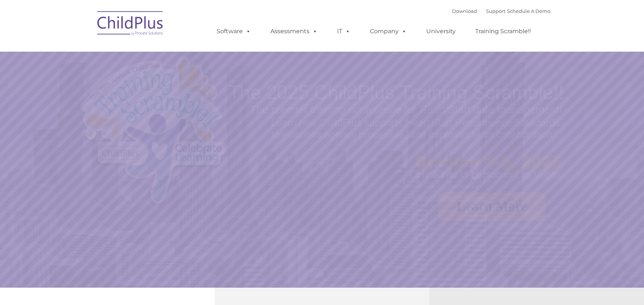 The image size is (644, 305). What do you see at coordinates (465, 11) in the screenshot?
I see `a: Download` at bounding box center [465, 11].